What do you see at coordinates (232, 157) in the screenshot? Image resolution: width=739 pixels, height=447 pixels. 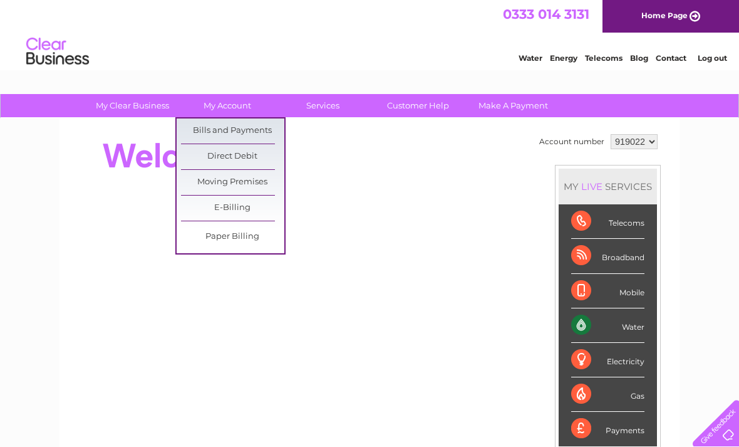 I see `a: Direct Debit` at bounding box center [232, 157].